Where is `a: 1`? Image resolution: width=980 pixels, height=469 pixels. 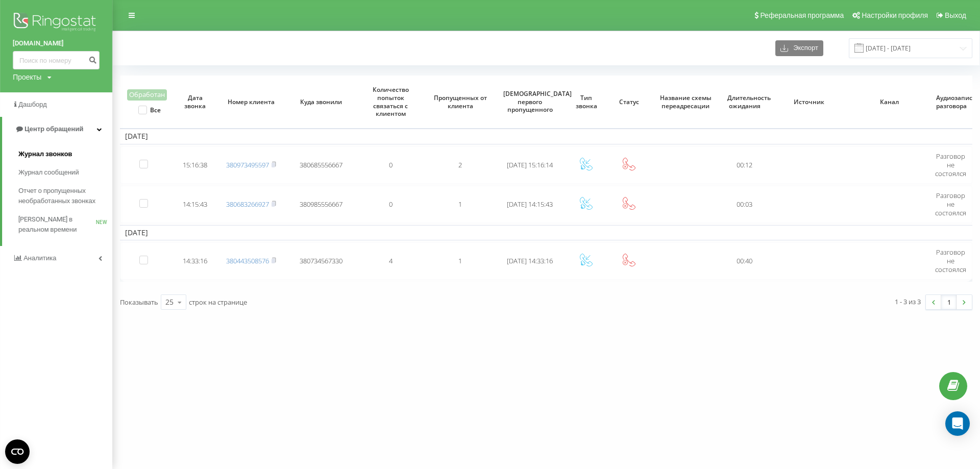
a: 1 is located at coordinates (949, 303).